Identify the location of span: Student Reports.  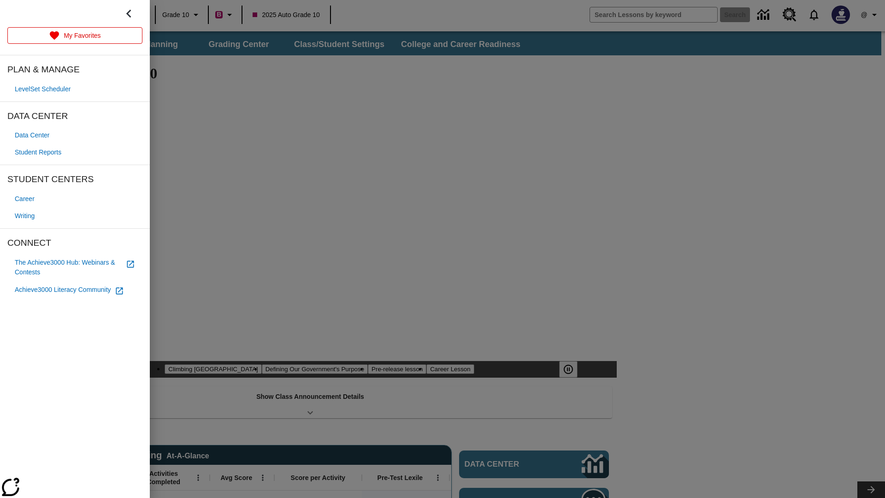
(38, 152).